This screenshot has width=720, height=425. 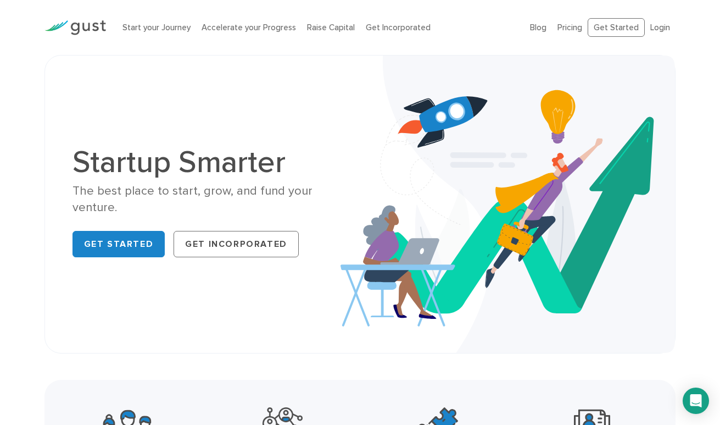 I want to click on div: The best place to start, grow, and fund your venture., so click(x=212, y=199).